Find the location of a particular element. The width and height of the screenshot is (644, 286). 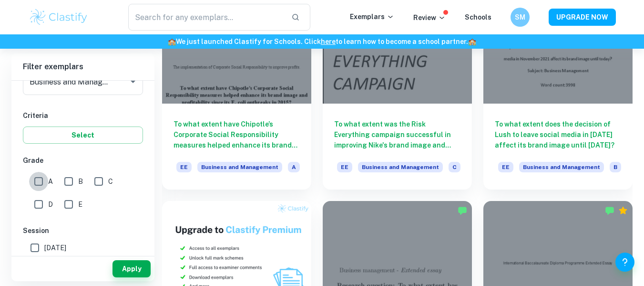

span: D is located at coordinates (50, 204).